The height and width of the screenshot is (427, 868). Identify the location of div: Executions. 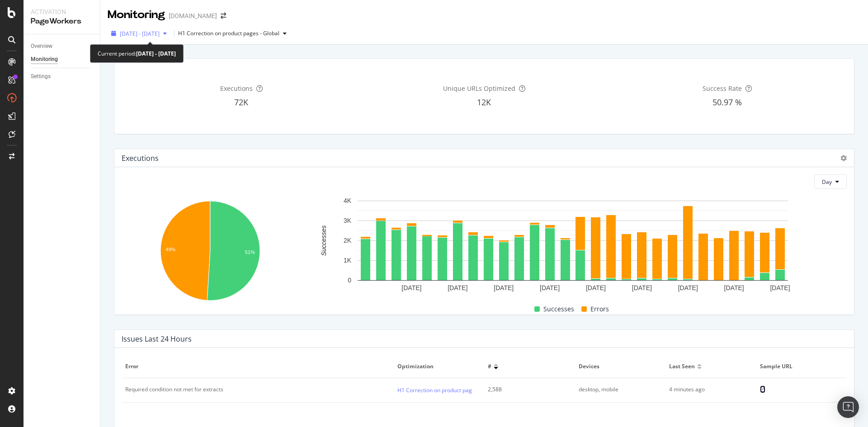
(140, 158).